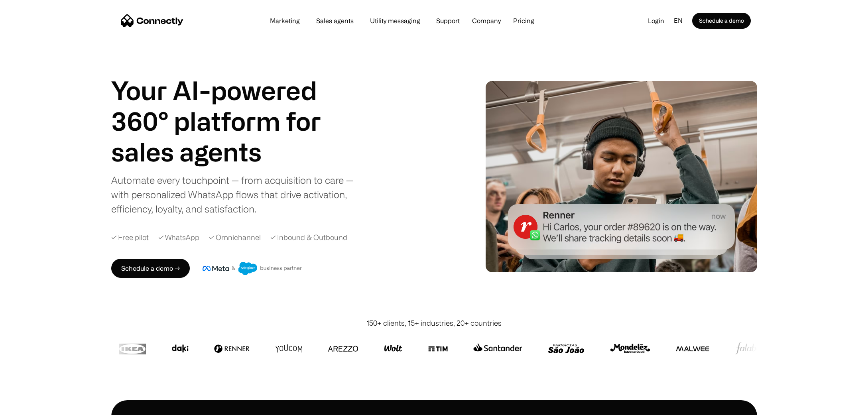 The height and width of the screenshot is (415, 868). I want to click on a: Schedule a demo, so click(721, 20).